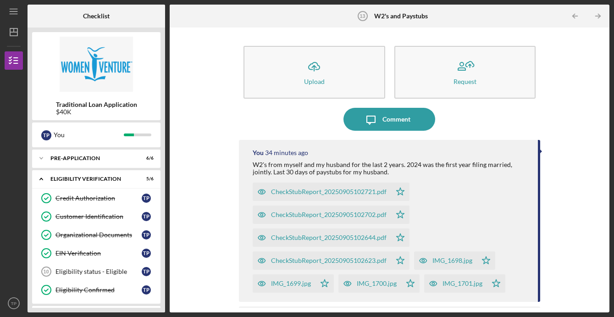 This screenshot has width=614, height=317. Describe the element at coordinates (99, 198) in the screenshot. I see `div: Credit Authorization` at that location.